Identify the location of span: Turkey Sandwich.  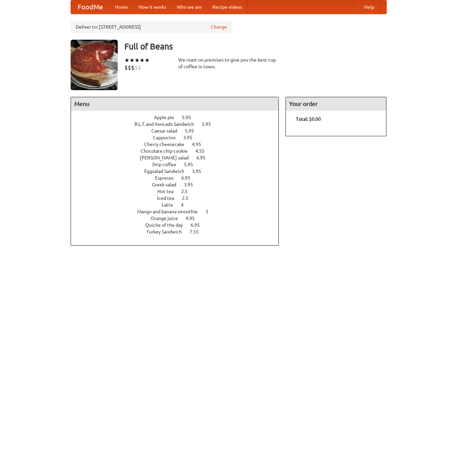
(168, 232).